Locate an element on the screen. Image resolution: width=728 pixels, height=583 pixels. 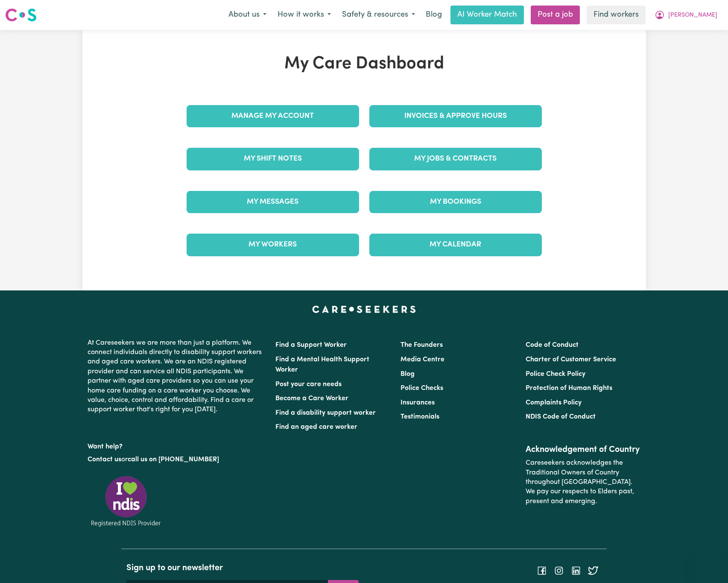
a: Media Centre is located at coordinates (423, 359).